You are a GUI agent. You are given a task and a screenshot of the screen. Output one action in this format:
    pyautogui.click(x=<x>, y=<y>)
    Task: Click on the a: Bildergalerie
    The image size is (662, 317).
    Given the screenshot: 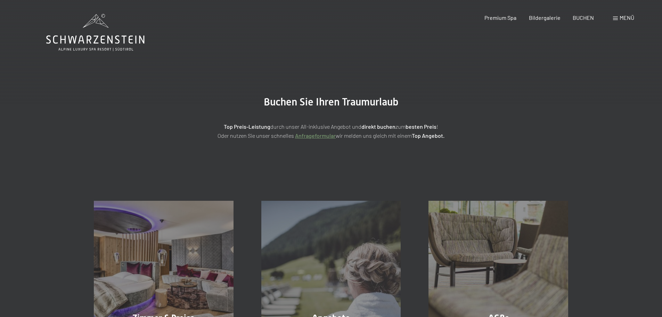 What is the action you would take?
    pyautogui.click(x=544, y=17)
    